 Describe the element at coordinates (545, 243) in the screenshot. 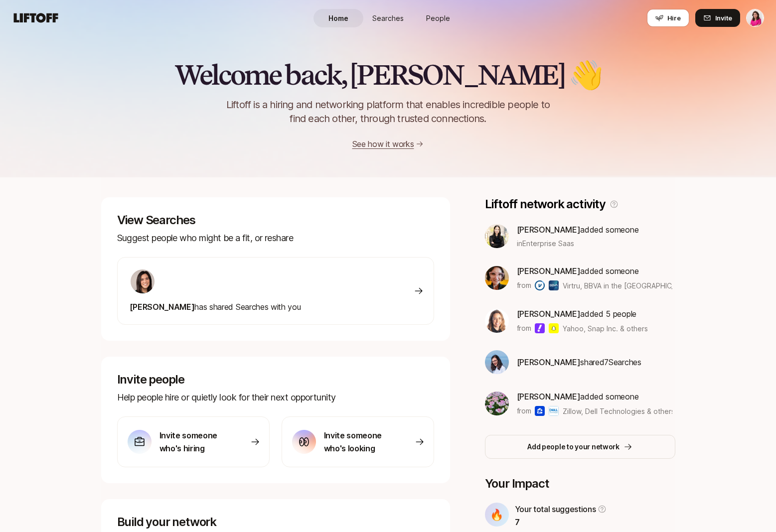

I see `span: in Enterprise Saas` at that location.